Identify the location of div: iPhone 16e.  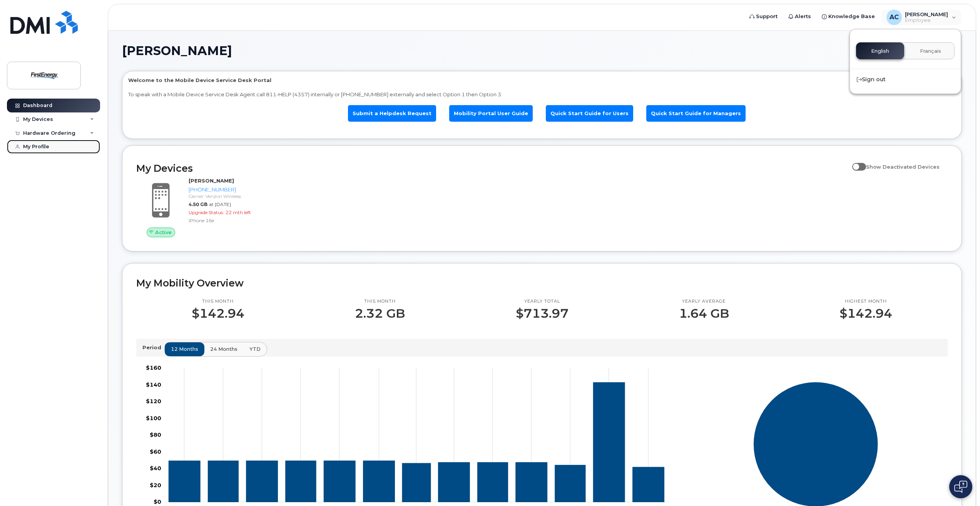
(258, 220).